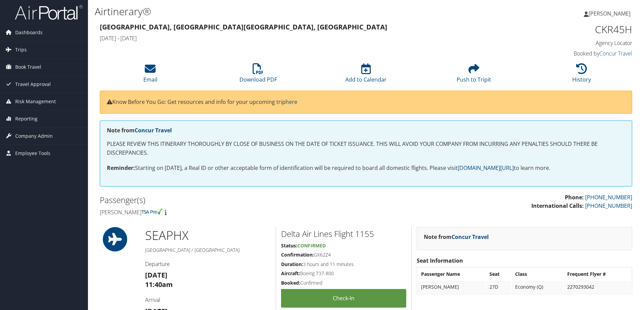  What do you see at coordinates (159, 284) in the screenshot?
I see `strong: 11:40am` at bounding box center [159, 284].